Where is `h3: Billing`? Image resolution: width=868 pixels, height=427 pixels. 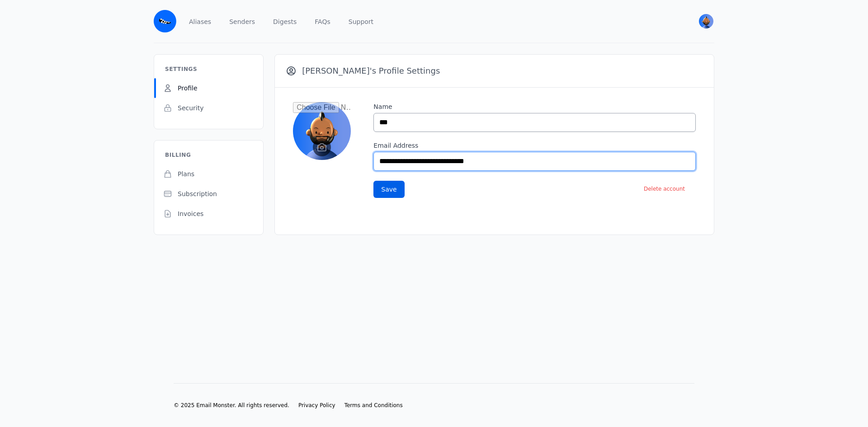
h3: Billing is located at coordinates (178, 158).